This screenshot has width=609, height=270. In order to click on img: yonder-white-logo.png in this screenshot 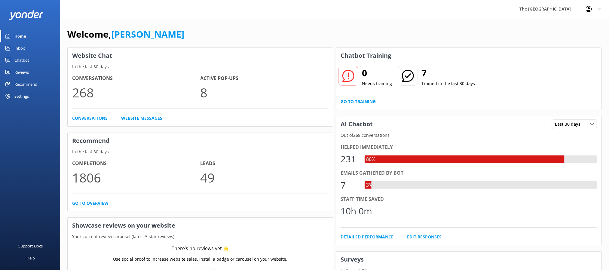, I will do `click(26, 15)`.